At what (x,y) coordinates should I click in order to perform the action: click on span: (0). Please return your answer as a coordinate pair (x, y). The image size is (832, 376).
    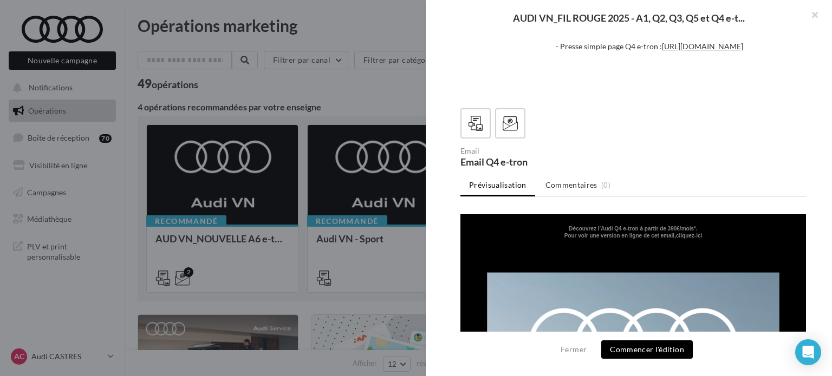
    Looking at the image, I should click on (605, 185).